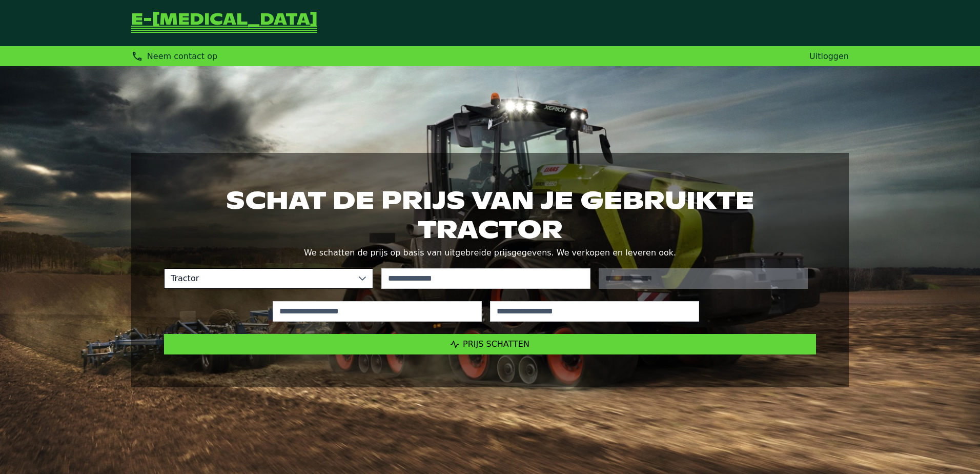 This screenshot has height=474, width=980. I want to click on span: Prijs schatten, so click(496, 344).